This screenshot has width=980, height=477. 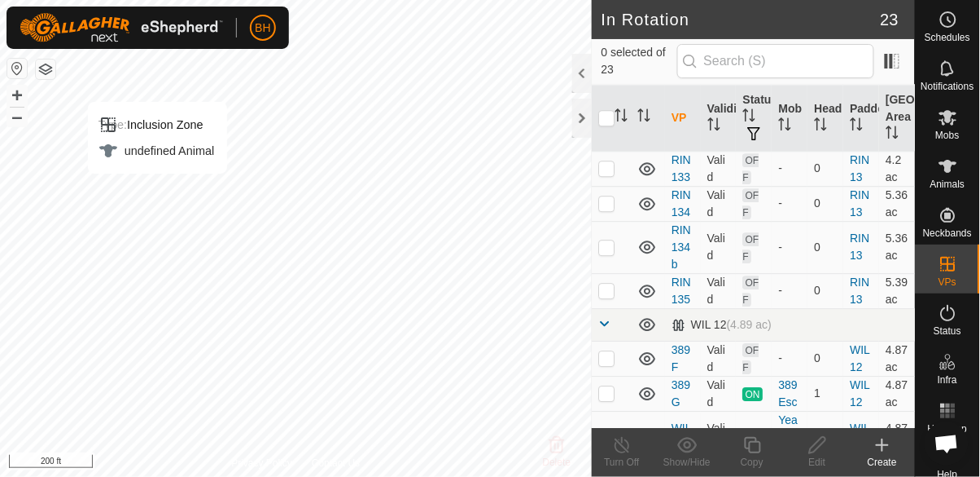 What do you see at coordinates (897, 168) in the screenshot?
I see `td: 4.2 ac` at bounding box center [897, 168].